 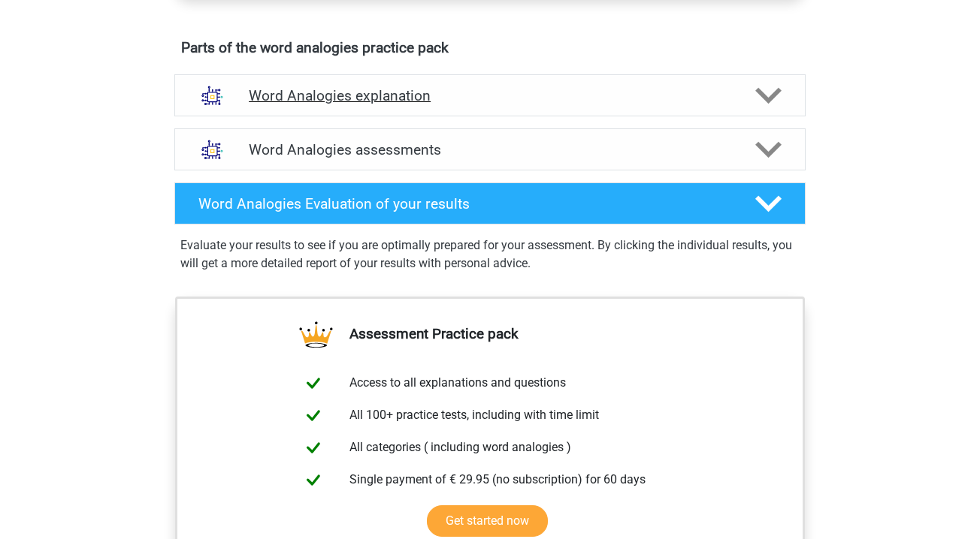 I want to click on h4: Word Analogies Evaluation of your results, so click(x=465, y=203).